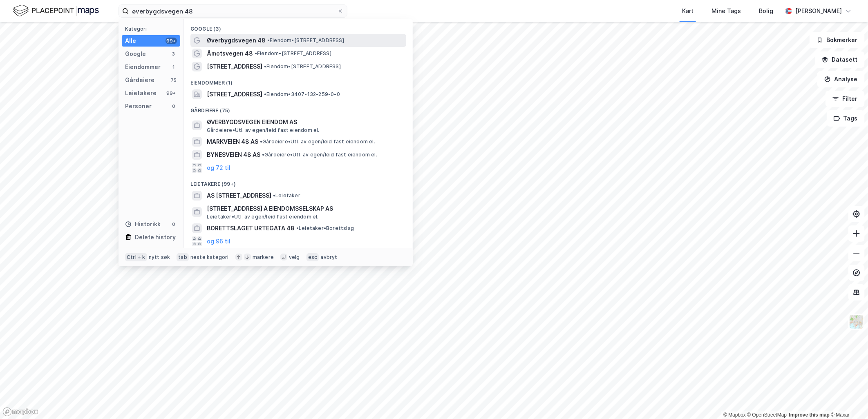 Image resolution: width=868 pixels, height=419 pixels. I want to click on span: BYNESVEIEN 48 AS, so click(233, 155).